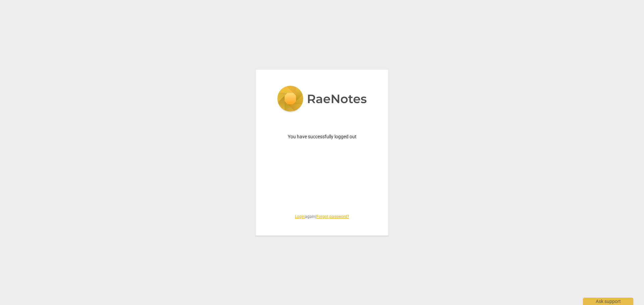 The image size is (644, 305). I want to click on p: You have successfully logged out, so click(322, 137).